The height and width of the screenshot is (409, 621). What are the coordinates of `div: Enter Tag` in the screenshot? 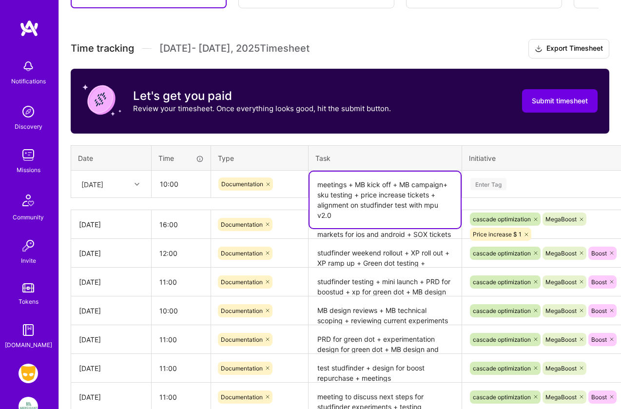 It's located at (488, 184).